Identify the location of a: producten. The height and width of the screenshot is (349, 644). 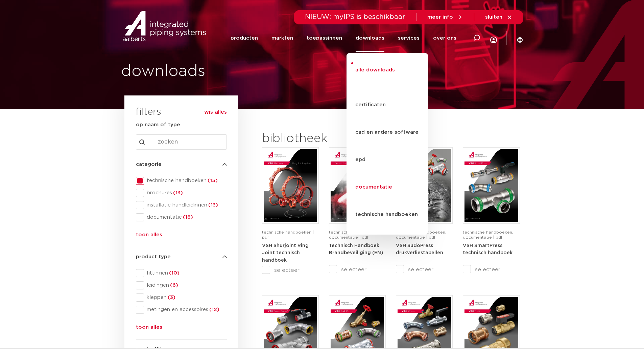
(244, 38).